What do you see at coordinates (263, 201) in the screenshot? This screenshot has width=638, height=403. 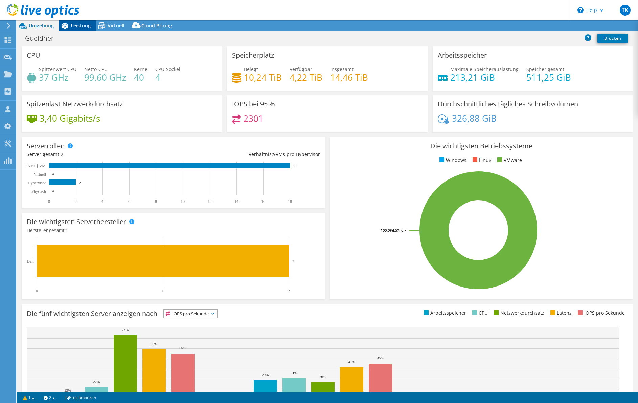 I see `text: 16` at bounding box center [263, 201].